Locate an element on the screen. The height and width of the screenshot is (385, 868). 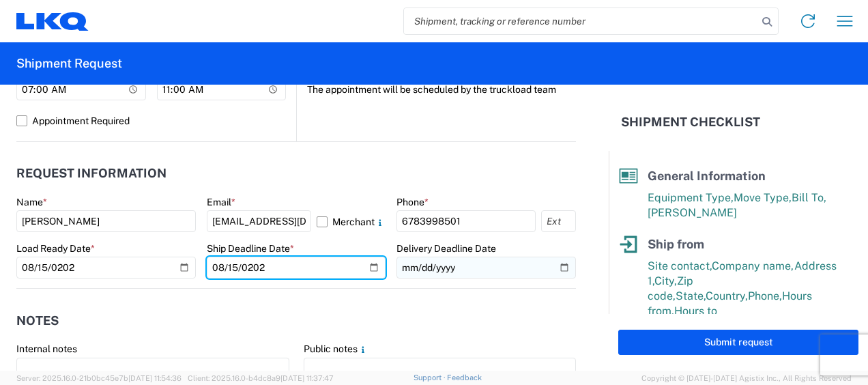
input: Ext is located at coordinates (558, 221).